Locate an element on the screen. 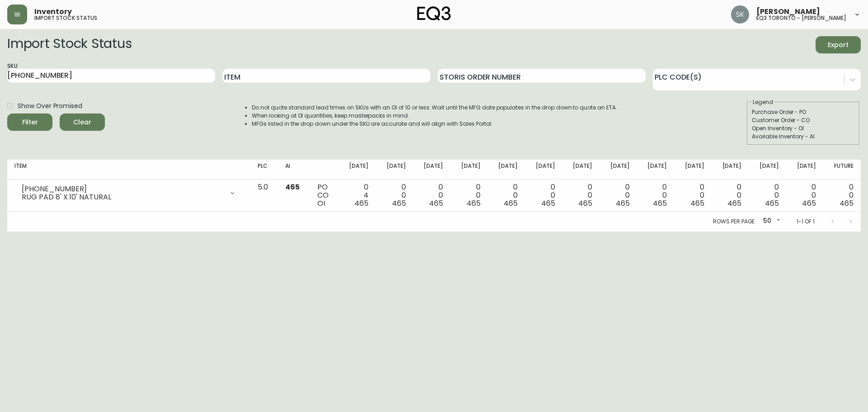  th: Item is located at coordinates (129, 170).